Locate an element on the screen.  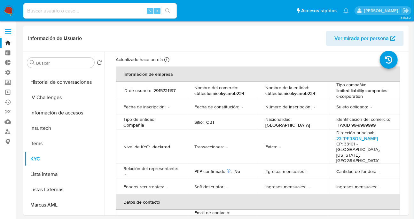
p: Número de inscripción : is located at coordinates (289, 107).